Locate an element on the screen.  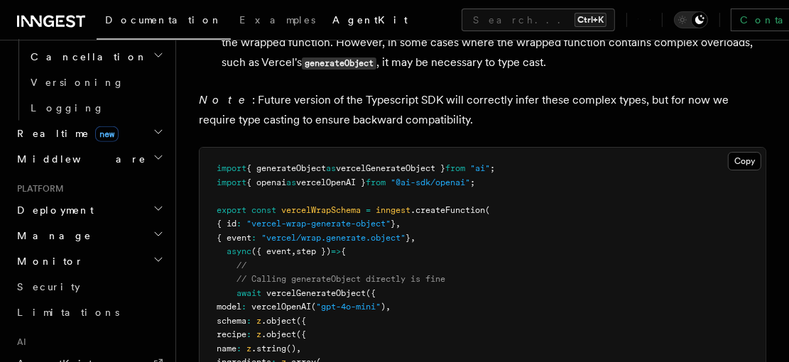
span: ({ event is located at coordinates (271, 252).